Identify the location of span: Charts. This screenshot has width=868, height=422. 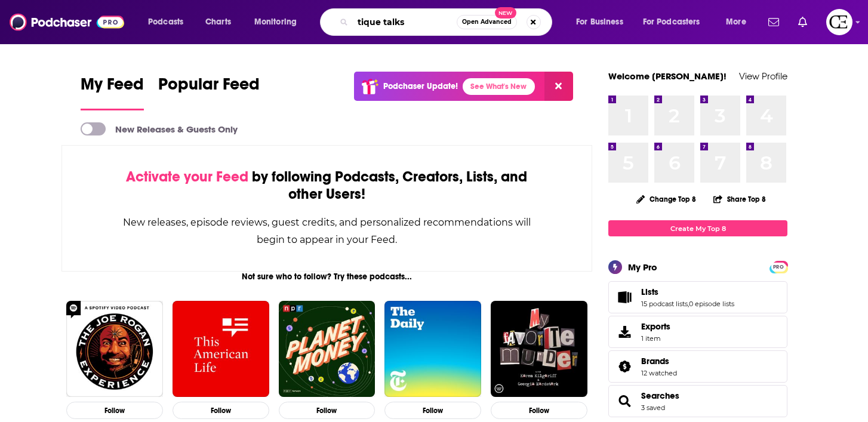
(218, 22).